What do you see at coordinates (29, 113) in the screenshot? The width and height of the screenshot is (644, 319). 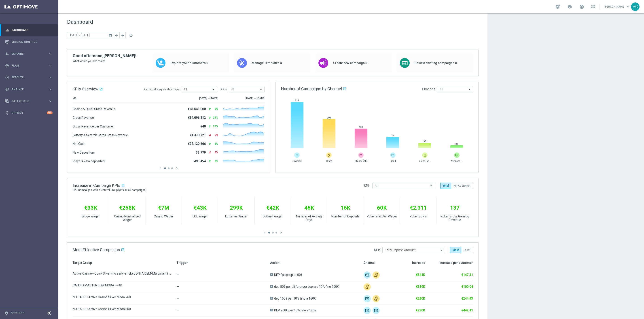 I see `div: Optibot` at bounding box center [29, 113].